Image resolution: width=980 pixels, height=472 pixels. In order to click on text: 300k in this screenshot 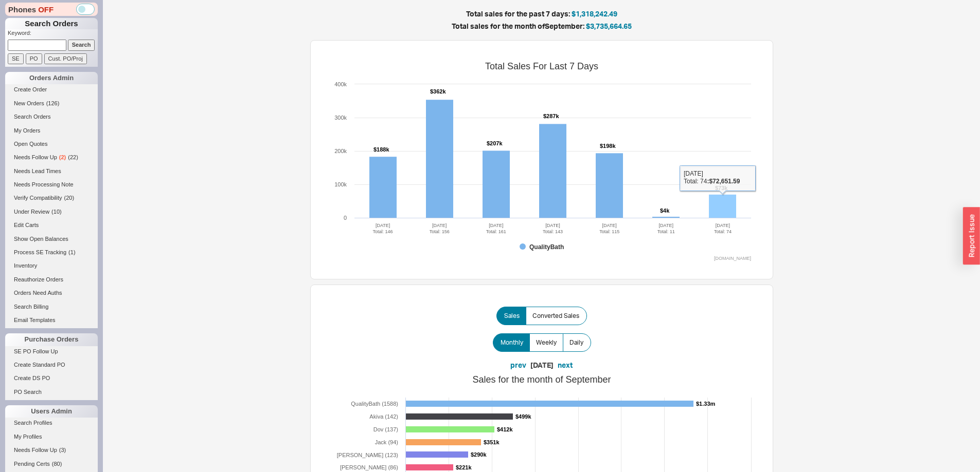, I will do `click(341, 118)`.